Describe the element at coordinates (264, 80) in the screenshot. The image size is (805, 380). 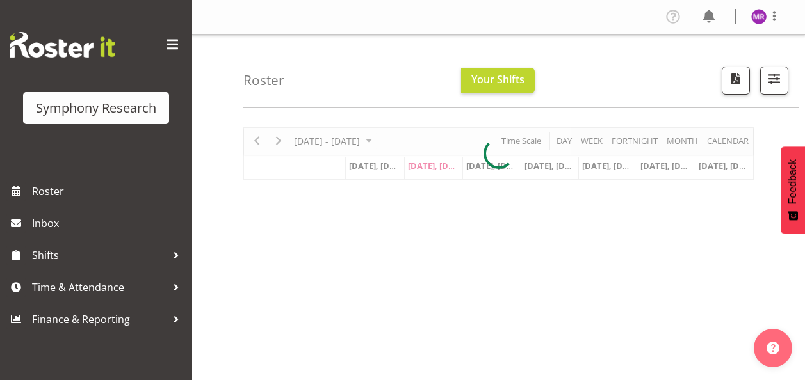
I see `h4: Roster` at that location.